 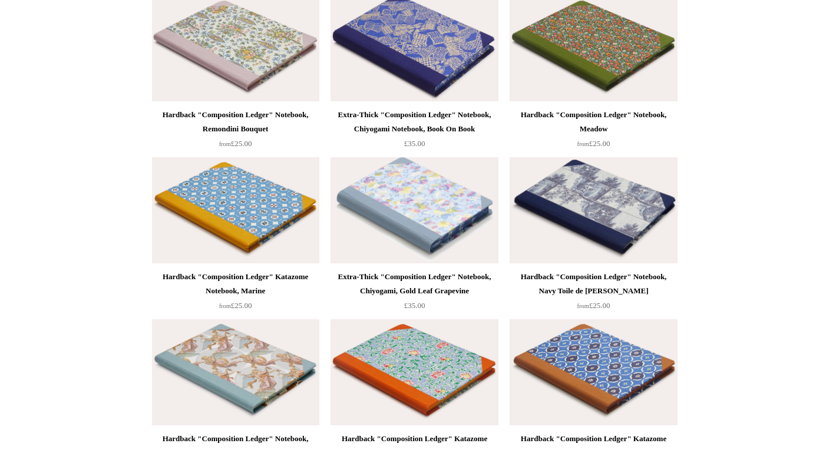 I want to click on a: Extra-Thick "Composition Ledger" Notebook, Chiyogami Notebook, Book On Book £35.00, so click(x=414, y=132).